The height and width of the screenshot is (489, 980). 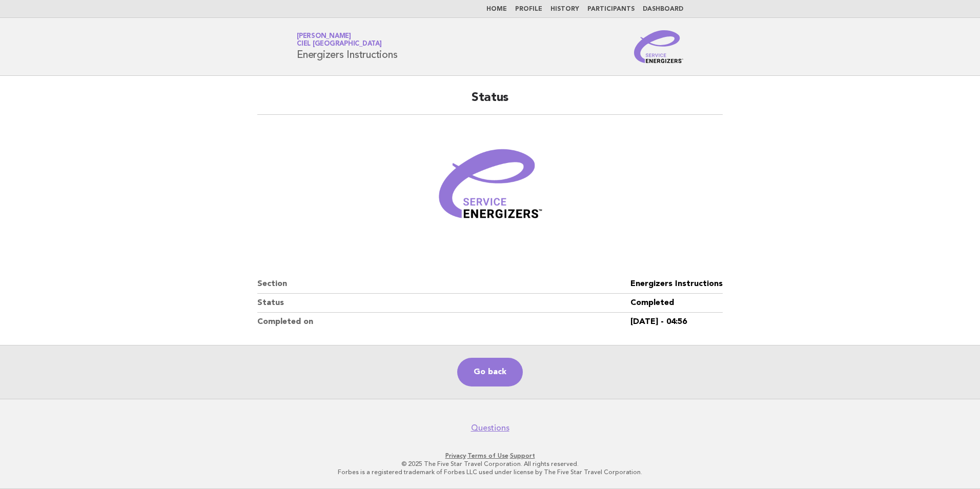 What do you see at coordinates (522, 456) in the screenshot?
I see `a: Support` at bounding box center [522, 456].